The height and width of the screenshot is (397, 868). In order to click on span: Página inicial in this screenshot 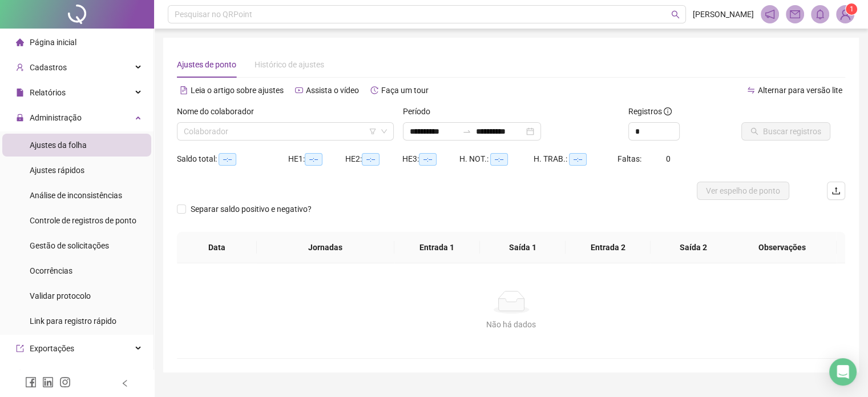, I will do `click(53, 42)`.